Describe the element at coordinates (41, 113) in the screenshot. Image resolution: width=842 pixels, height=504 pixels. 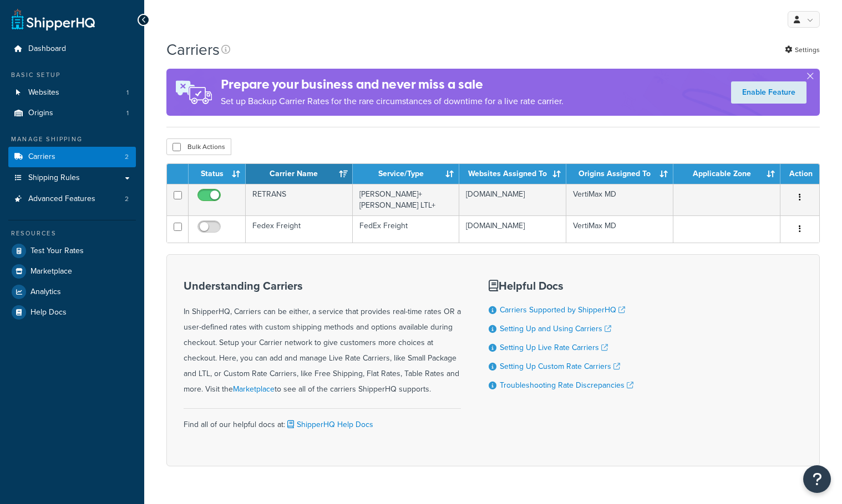
I see `span: Origins` at that location.